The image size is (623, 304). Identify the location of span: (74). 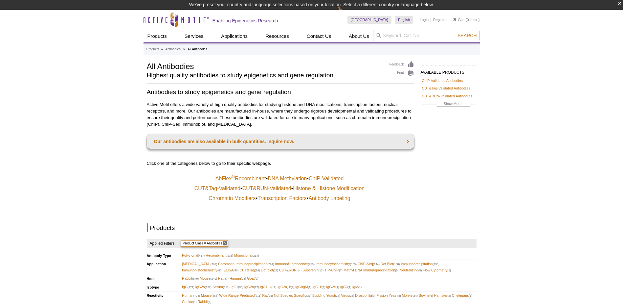
(270, 295).